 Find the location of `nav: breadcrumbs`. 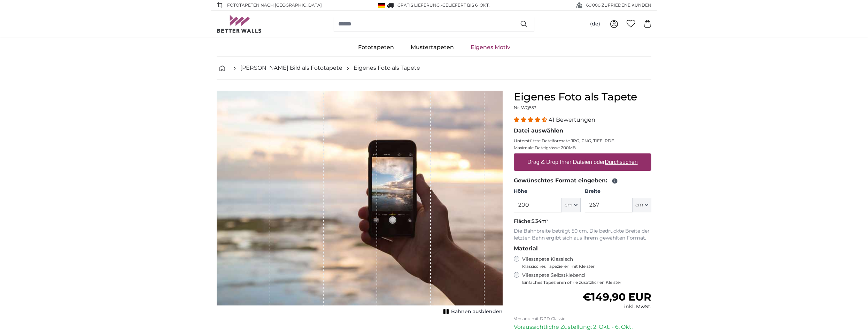

nav: breadcrumbs is located at coordinates (434, 68).